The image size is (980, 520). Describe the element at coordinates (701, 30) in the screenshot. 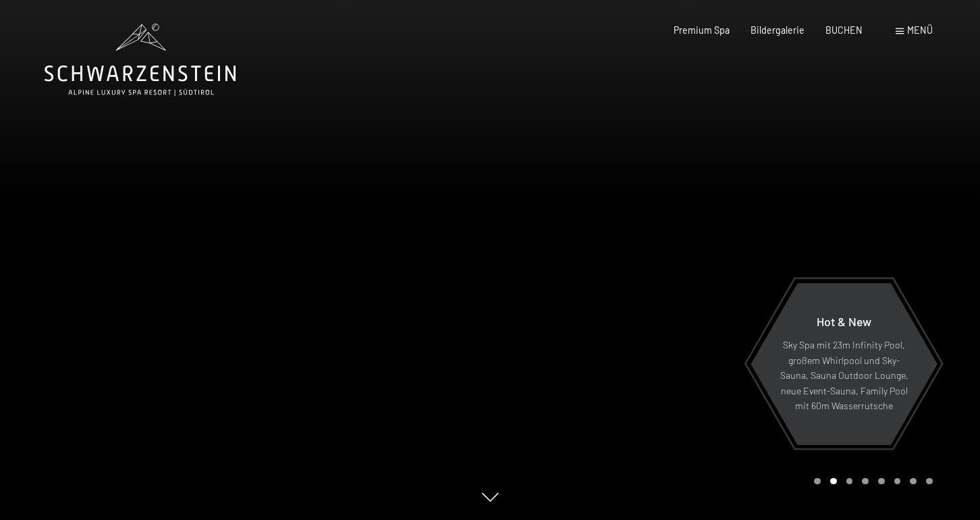

I see `a: Premium Spa` at that location.